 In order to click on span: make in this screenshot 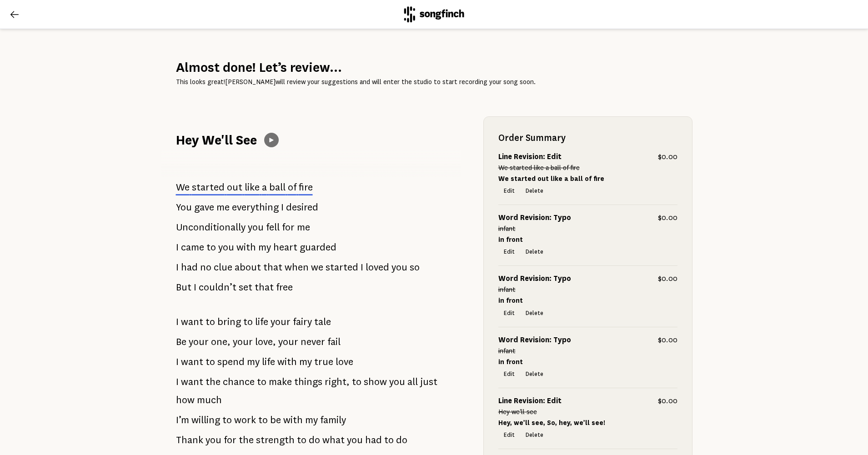, I will do `click(280, 382)`.